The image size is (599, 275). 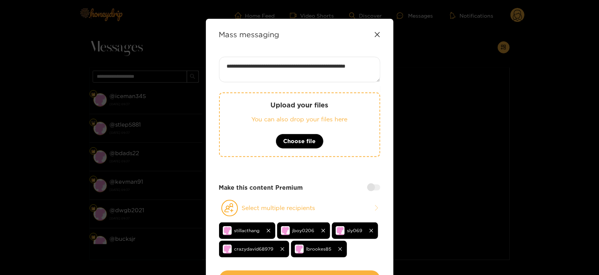 I want to click on button: Select multiple recipients, so click(x=300, y=208).